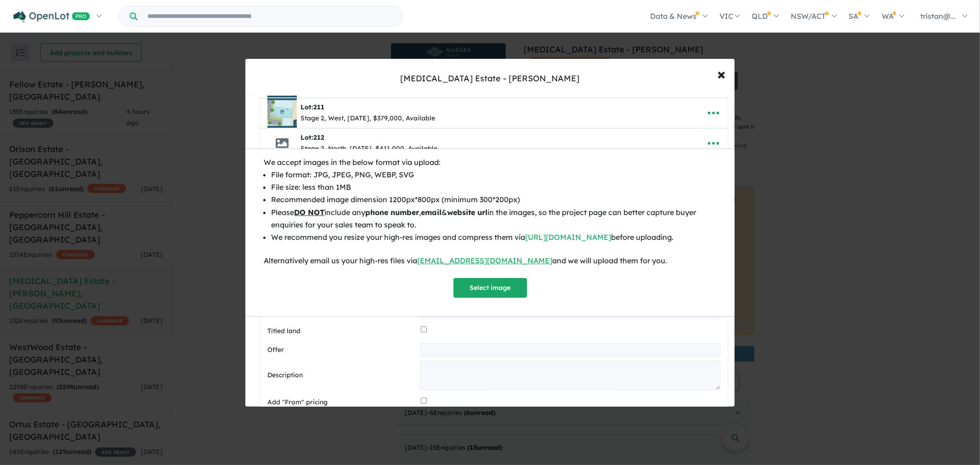 The height and width of the screenshot is (465, 980). Describe the element at coordinates (493, 187) in the screenshot. I see `li: File size: less than 1MB` at that location.